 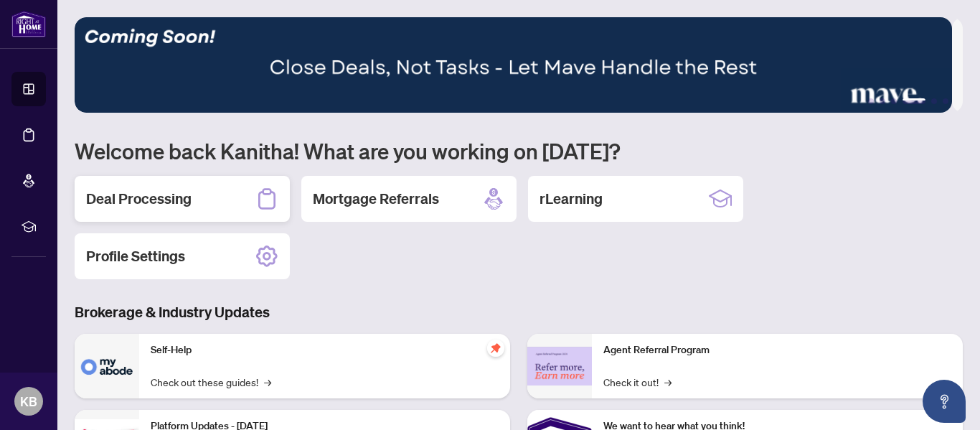 What do you see at coordinates (894, 101) in the screenshot?
I see `button: 3` at bounding box center [894, 101].